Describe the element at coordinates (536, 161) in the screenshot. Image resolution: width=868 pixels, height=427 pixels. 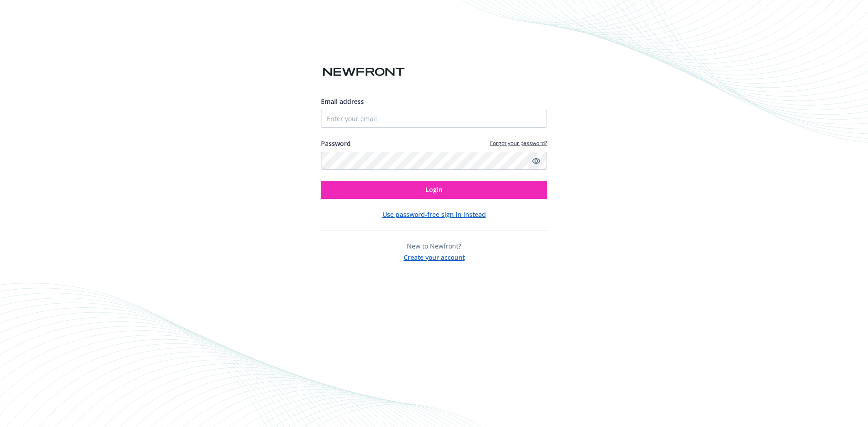
I see `a: Show password` at that location.